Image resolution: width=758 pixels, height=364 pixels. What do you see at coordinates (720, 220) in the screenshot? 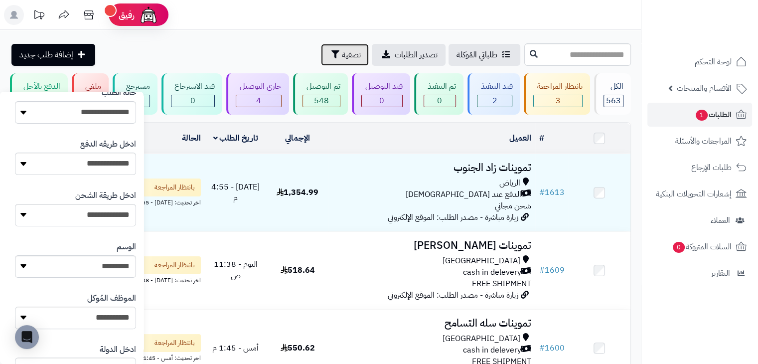
I see `span: العملاء` at bounding box center [720, 220].